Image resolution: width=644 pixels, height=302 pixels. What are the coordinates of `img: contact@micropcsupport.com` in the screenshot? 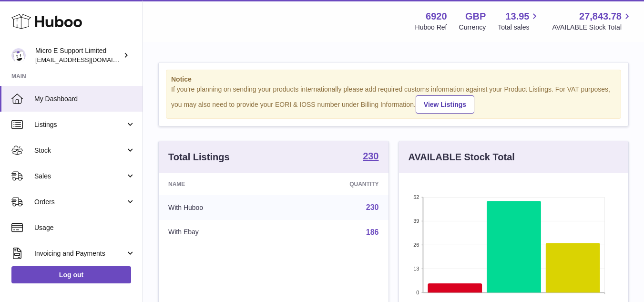 It's located at (19, 55).